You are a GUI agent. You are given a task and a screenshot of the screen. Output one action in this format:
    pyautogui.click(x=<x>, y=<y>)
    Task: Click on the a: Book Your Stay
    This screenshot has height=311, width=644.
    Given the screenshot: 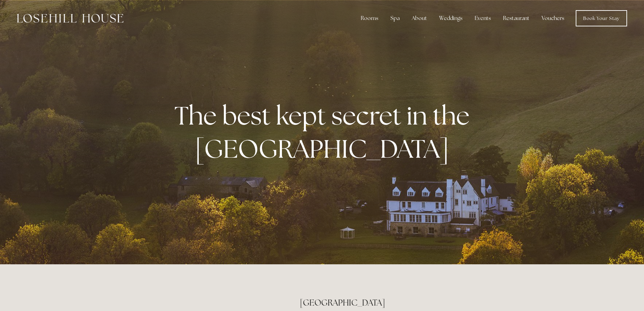 What is the action you would take?
    pyautogui.click(x=601, y=18)
    